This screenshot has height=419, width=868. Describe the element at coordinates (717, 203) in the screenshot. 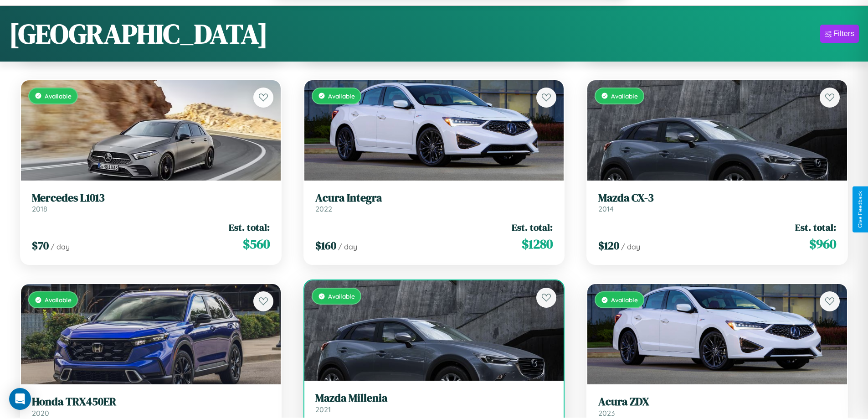

I see `a: Mazda CX-32014` at that location.